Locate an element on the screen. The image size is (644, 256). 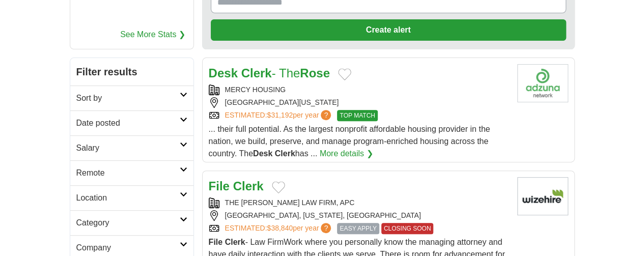
h2: Filter results is located at coordinates (132, 72).